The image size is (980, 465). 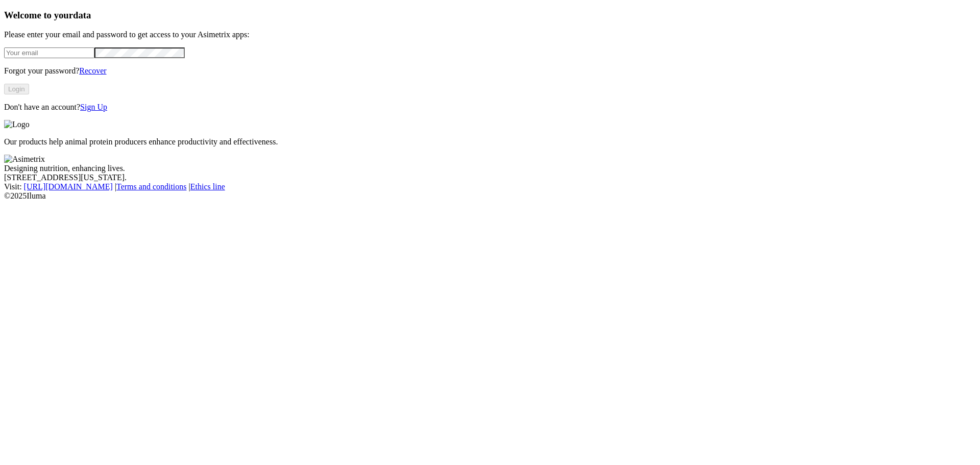 I want to click on a: Terms and conditions, so click(x=151, y=186).